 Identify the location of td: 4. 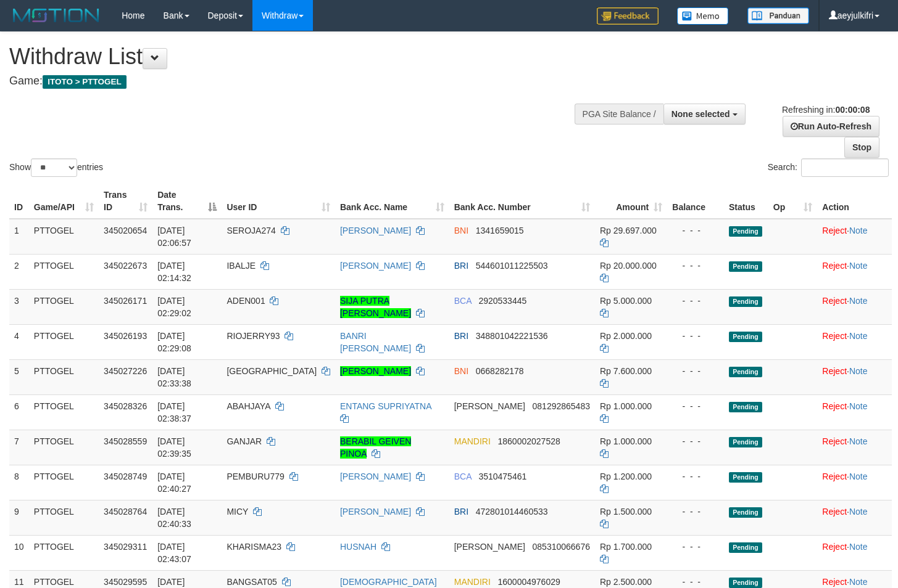
(19, 342).